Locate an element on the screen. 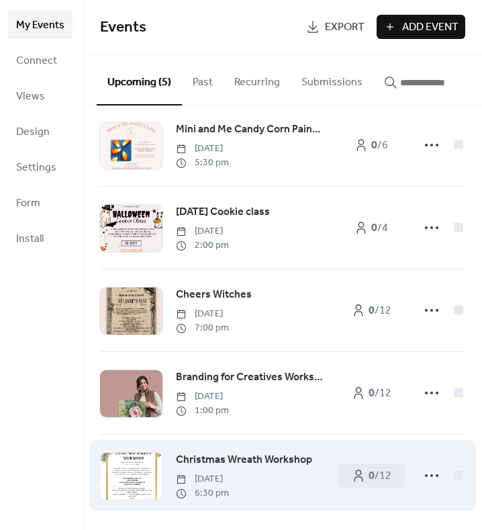 This screenshot has width=482, height=530. a: Export is located at coordinates (335, 27).